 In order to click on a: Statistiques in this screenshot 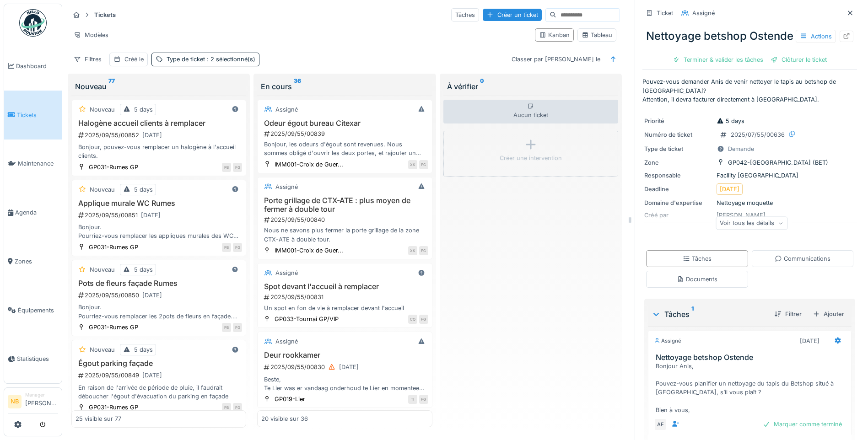, I will do `click(33, 359)`.